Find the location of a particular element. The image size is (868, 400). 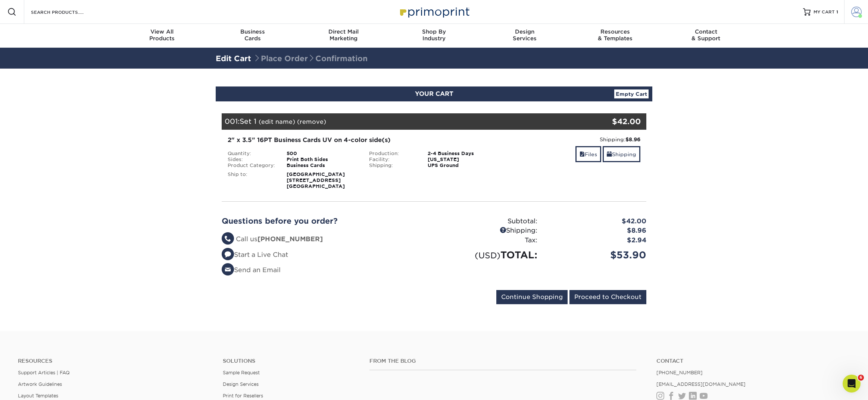

div: UPS Ground is located at coordinates (463, 166).